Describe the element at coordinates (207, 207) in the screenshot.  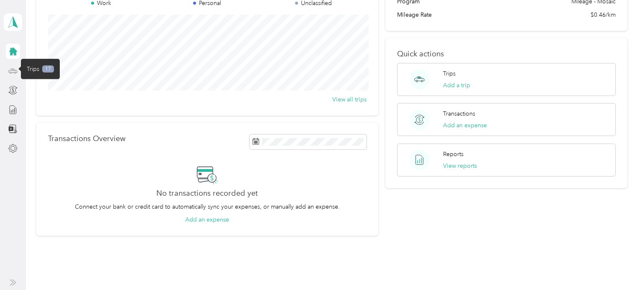
I see `p: Connect your bank or credit card to automatically sync your expenses, or manually add an expense.` at that location.